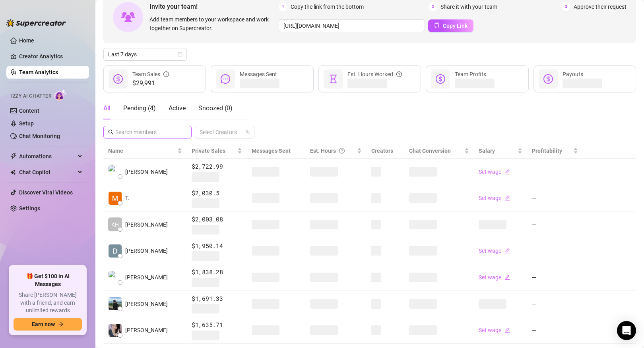 The image size is (644, 348). Describe the element at coordinates (115, 278) in the screenshot. I see `img: Chris` at that location.